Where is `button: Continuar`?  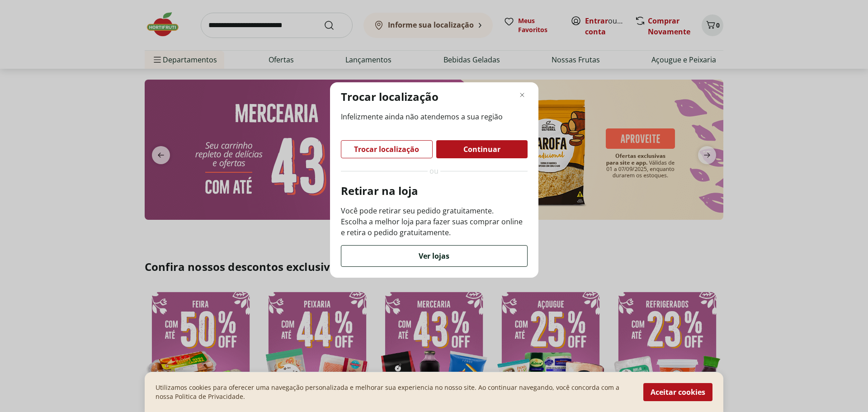 button: Continuar is located at coordinates (482, 150).